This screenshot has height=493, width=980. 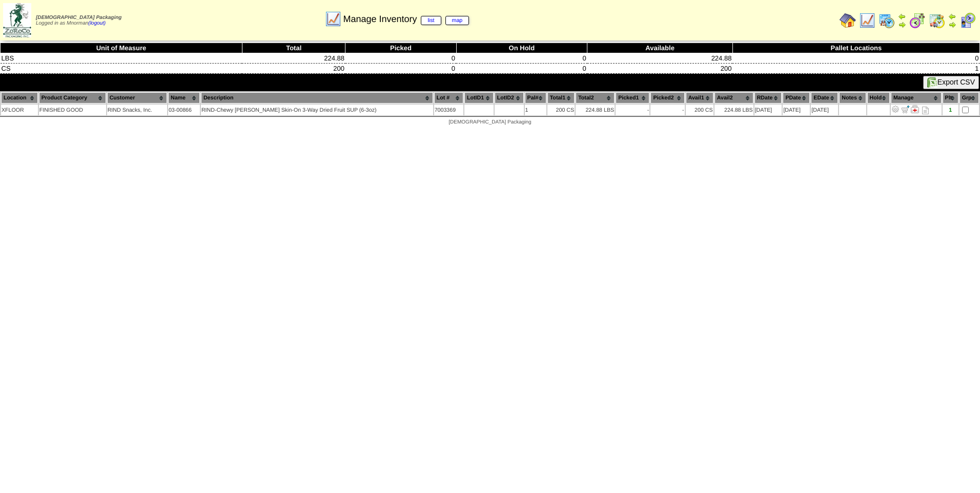 What do you see at coordinates (916, 98) in the screenshot?
I see `th: Manage` at bounding box center [916, 98].